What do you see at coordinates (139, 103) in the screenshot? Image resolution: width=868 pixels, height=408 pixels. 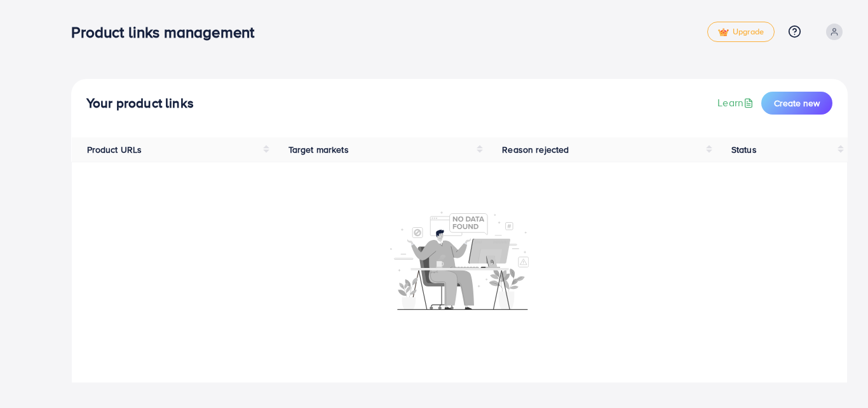 I see `h4: Your product links` at bounding box center [139, 103].